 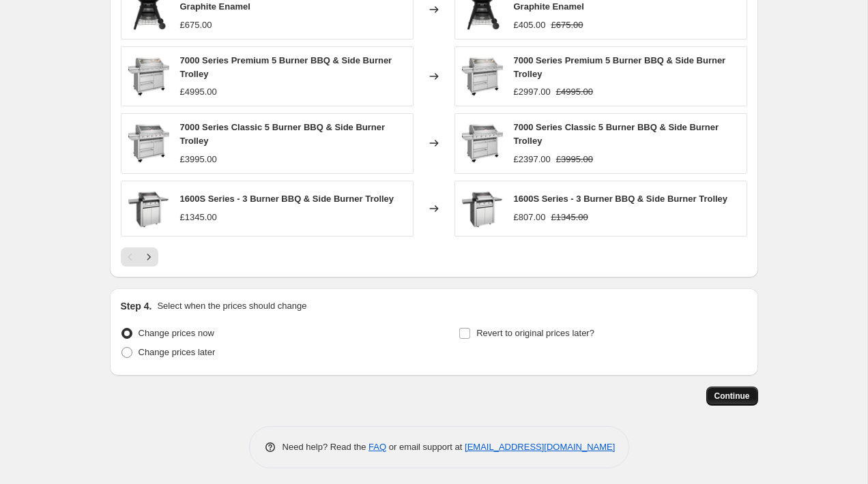 I want to click on div: £675.00, so click(x=196, y=25).